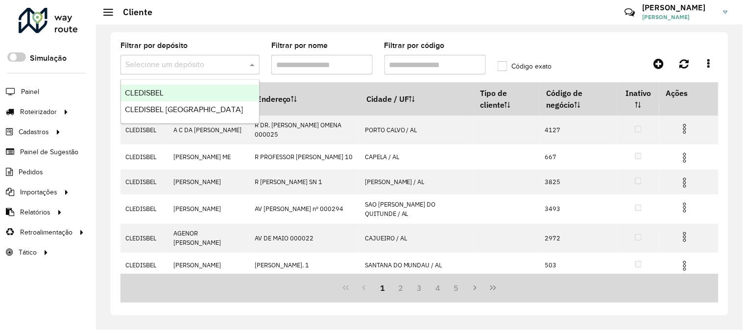 The height and width of the screenshot is (330, 743). What do you see at coordinates (30, 92) in the screenshot?
I see `span: Painel` at bounding box center [30, 92].